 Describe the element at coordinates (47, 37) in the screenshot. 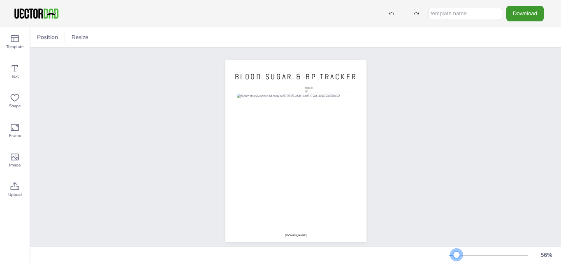

I see `span: Position` at that location.